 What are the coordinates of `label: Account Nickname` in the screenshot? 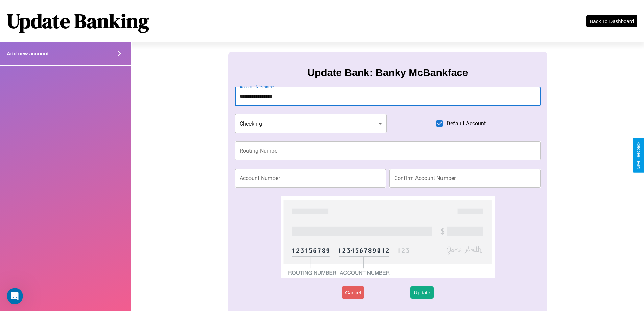 It's located at (257, 87).